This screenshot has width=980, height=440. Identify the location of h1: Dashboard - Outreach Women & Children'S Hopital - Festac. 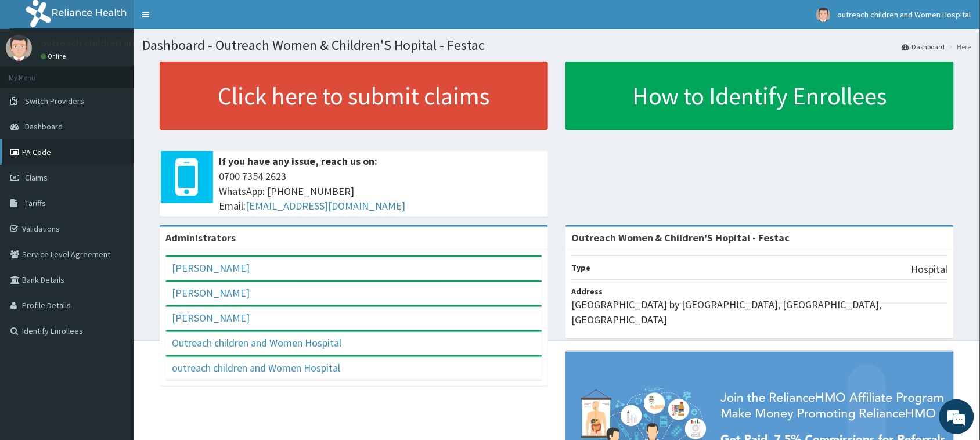
(557, 46).